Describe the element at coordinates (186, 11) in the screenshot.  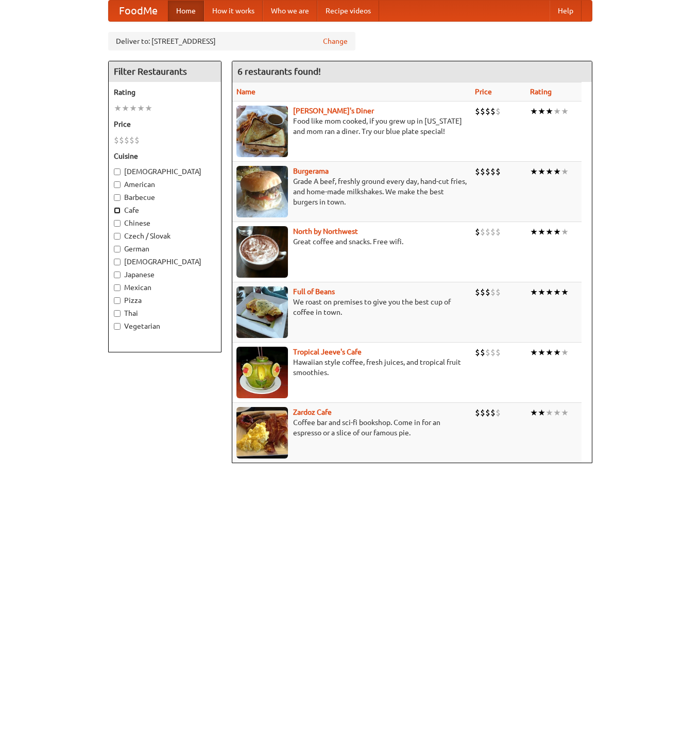
I see `a: Home` at that location.